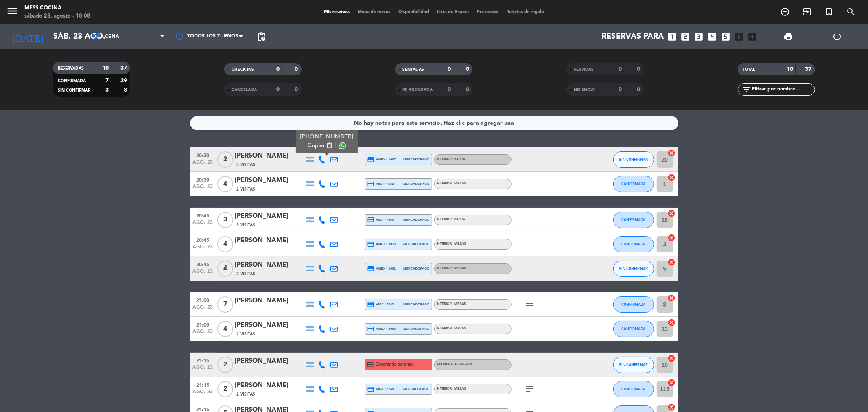  I want to click on strong: 7, so click(107, 80).